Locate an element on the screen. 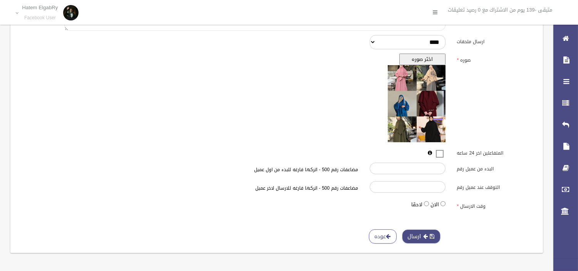 The width and height of the screenshot is (578, 271). label: وقت الارسال is located at coordinates (495, 205).